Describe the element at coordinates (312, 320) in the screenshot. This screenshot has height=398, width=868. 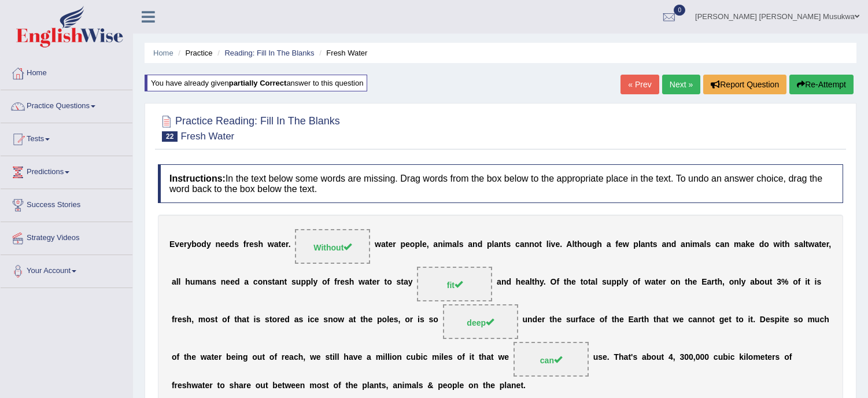
I see `b: c` at that location.